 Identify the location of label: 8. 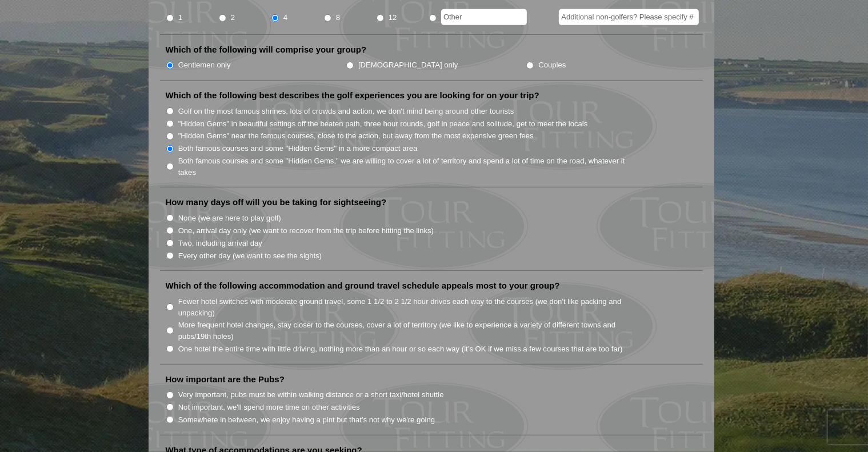
(337, 18).